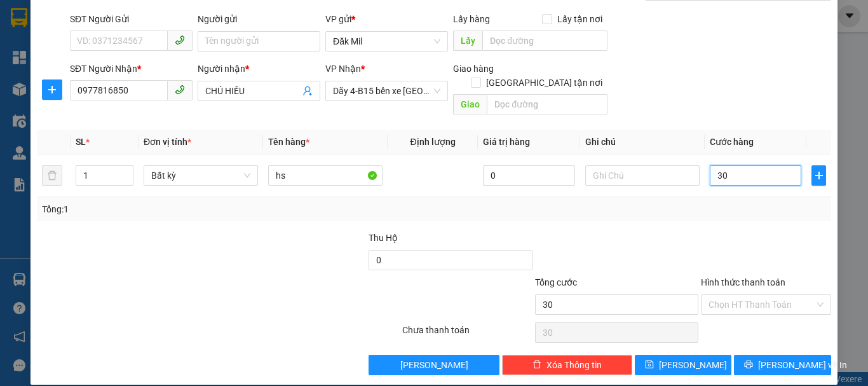  What do you see at coordinates (325, 175) in the screenshot?
I see `input: VD: Bàn, Ghế` at bounding box center [325, 175].